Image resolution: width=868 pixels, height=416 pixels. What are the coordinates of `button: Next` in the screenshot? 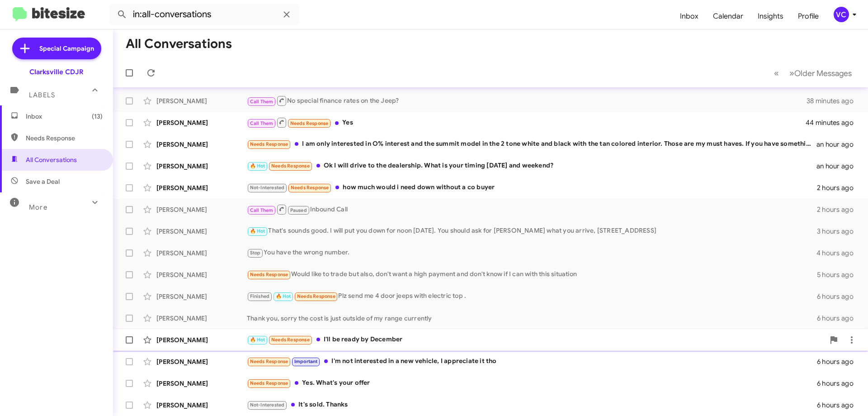 It's located at (821, 73).